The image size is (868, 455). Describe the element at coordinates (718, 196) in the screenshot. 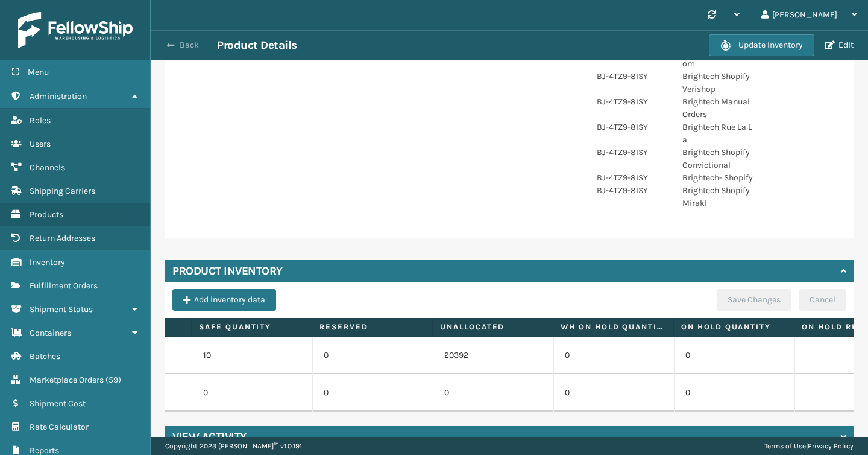

I see `p: Brightech Shopify Mirakl` at that location.